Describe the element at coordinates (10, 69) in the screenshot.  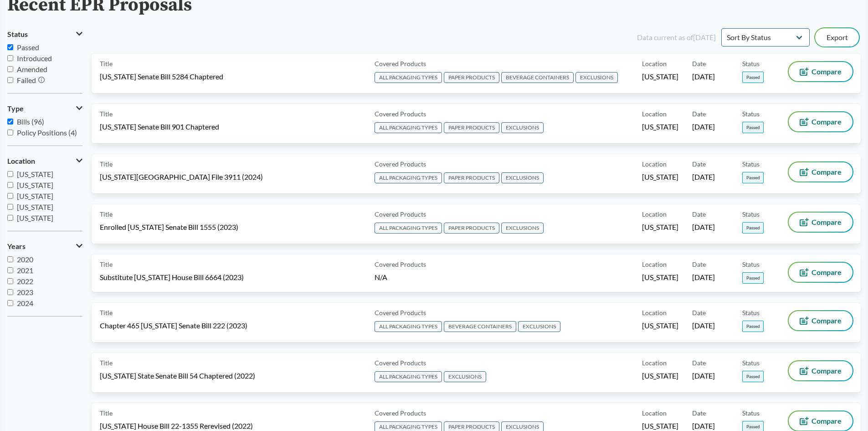
I see `input: Amended` at that location.